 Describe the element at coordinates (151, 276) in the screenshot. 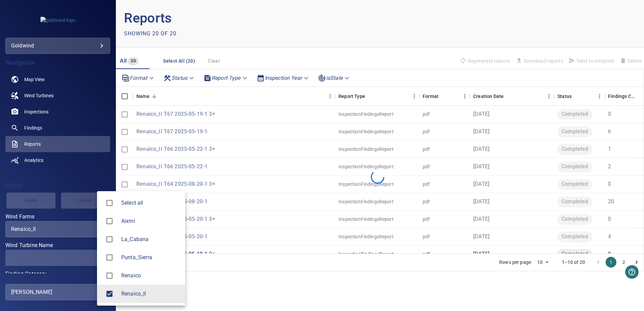

I see `div: Wind Farms Renaico` at that location.